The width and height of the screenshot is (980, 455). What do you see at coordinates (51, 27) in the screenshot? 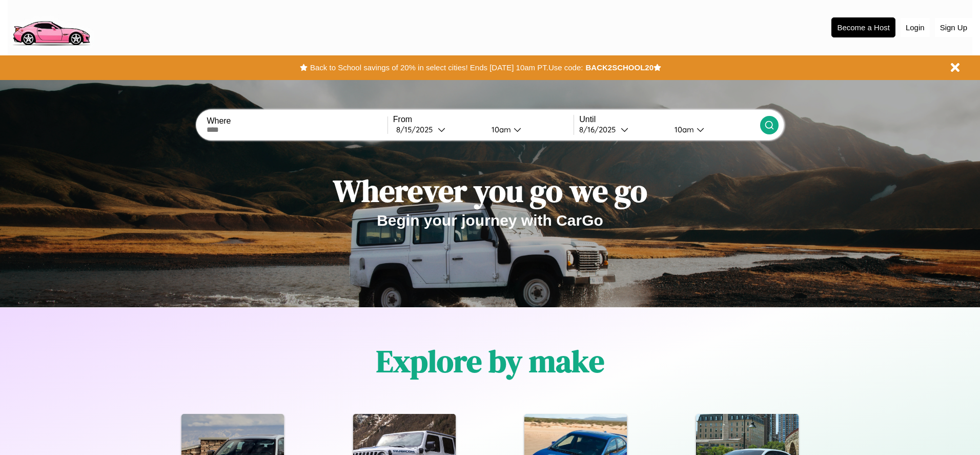
I see `img: logo` at bounding box center [51, 27].